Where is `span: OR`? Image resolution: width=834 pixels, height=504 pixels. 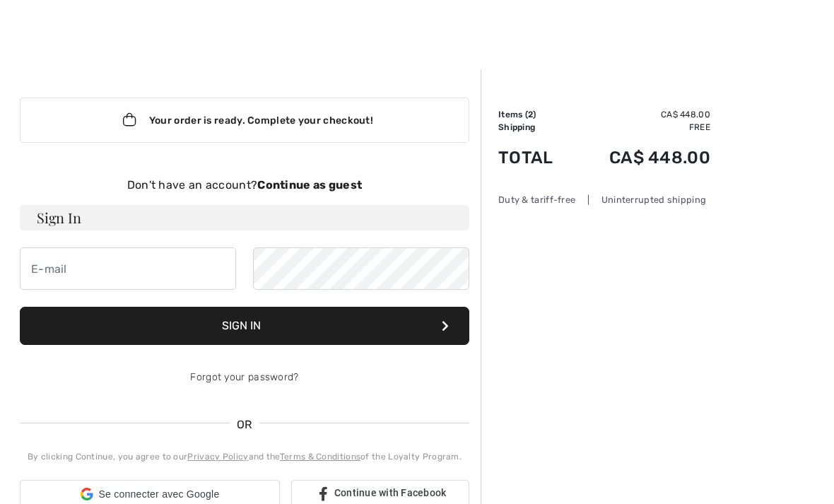 span: OR is located at coordinates (245, 425).